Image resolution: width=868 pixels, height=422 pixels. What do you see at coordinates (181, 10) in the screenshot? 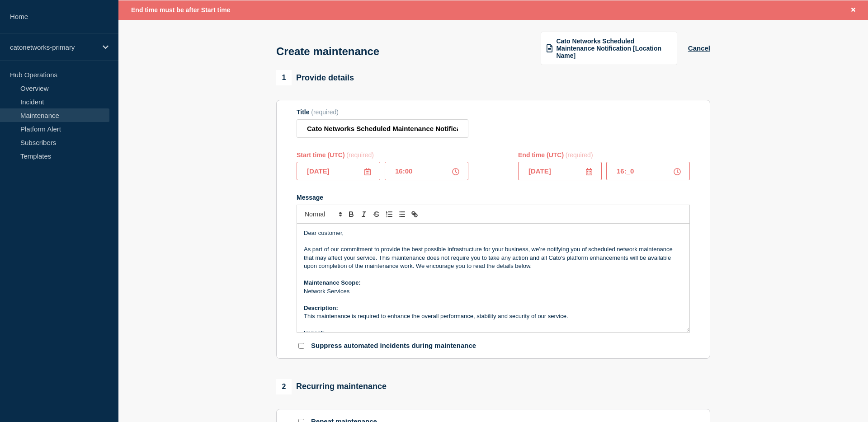
I see `span: End time must be after Start time` at bounding box center [181, 10].